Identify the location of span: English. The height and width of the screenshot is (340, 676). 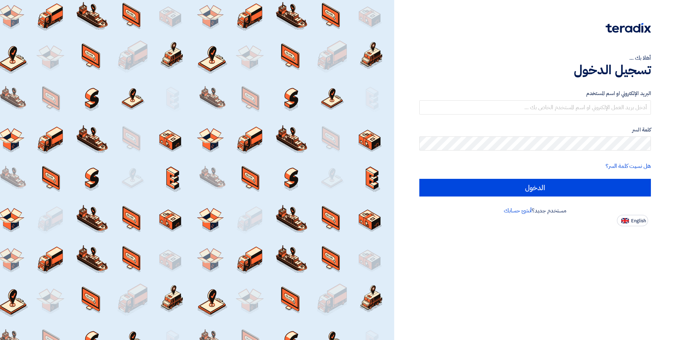
(639, 221).